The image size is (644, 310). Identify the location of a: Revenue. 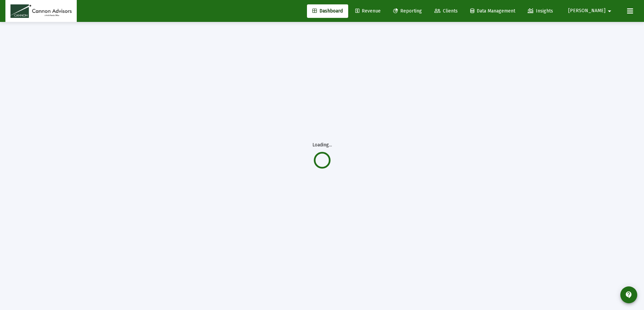
(368, 11).